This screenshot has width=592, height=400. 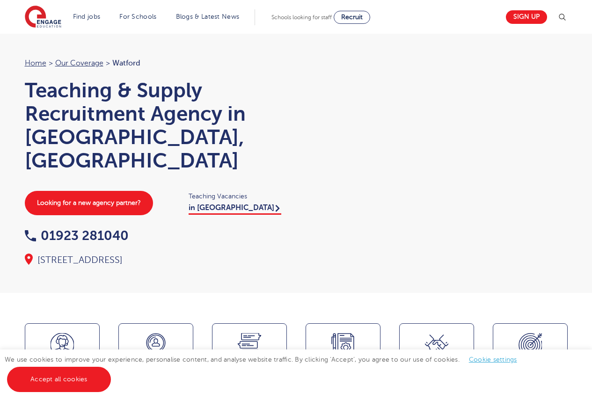 I want to click on span: Schools looking for staff, so click(x=301, y=17).